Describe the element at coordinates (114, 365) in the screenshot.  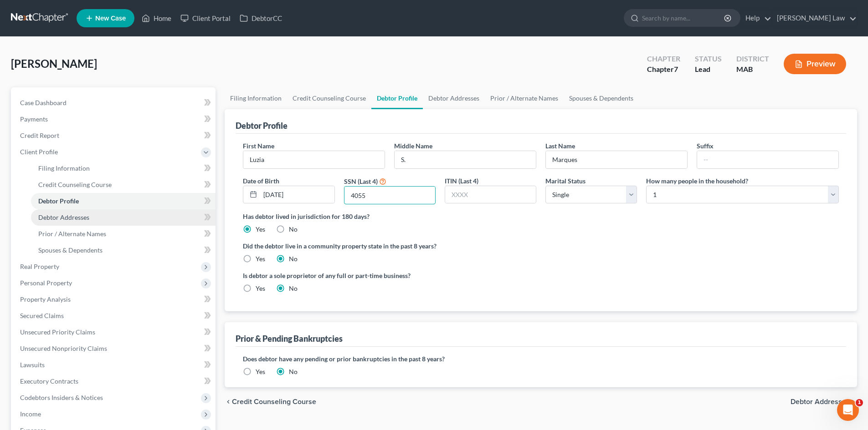
I see `a: Lawsuits` at that location.